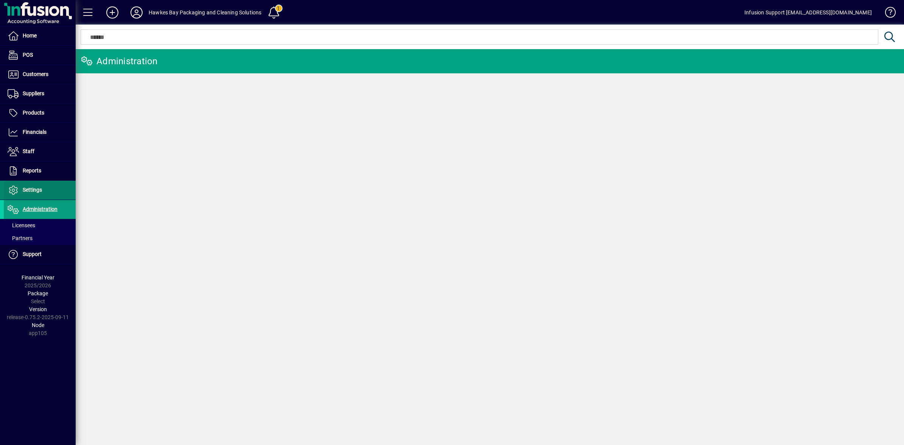  What do you see at coordinates (38, 310) in the screenshot?
I see `span: Version` at bounding box center [38, 310].